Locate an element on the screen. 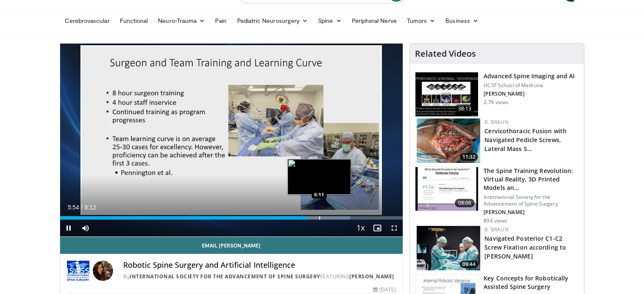 The height and width of the screenshot is (294, 644). a: Business is located at coordinates (461, 20).